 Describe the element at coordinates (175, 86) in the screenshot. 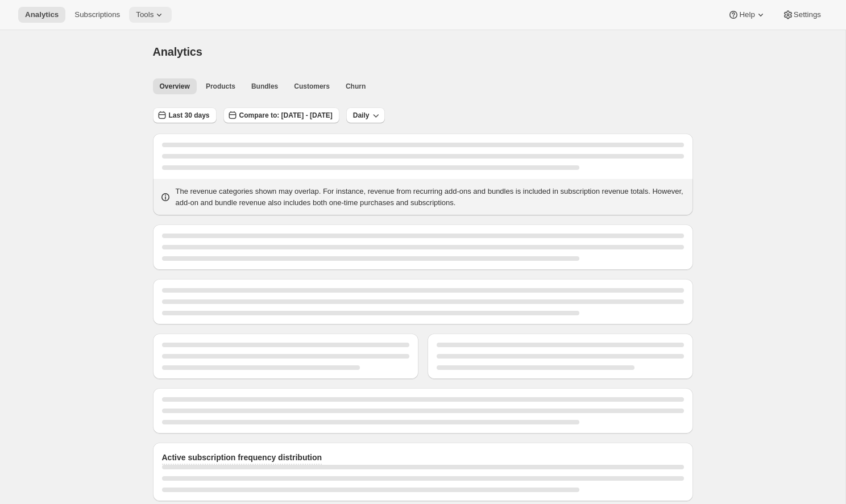

I see `span: Overview` at that location.